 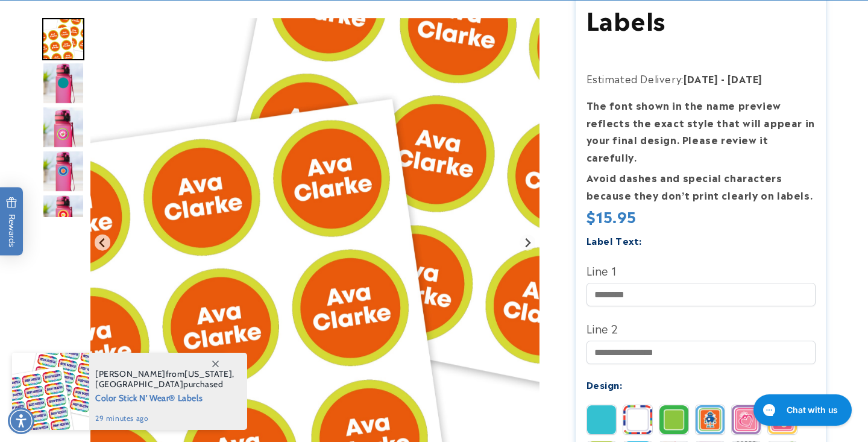 I want to click on label: Label Text:, so click(x=615, y=240).